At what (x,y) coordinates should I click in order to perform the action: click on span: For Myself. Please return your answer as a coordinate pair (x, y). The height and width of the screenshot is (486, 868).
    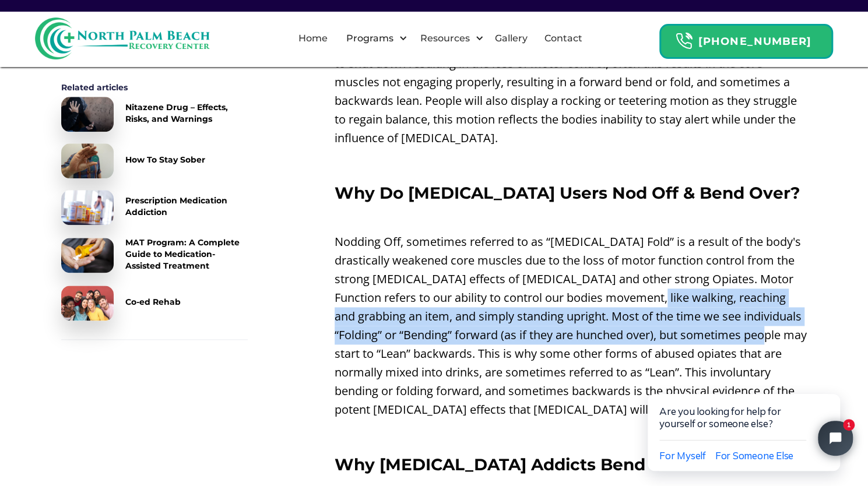
    Looking at the image, I should click on (59, 98).